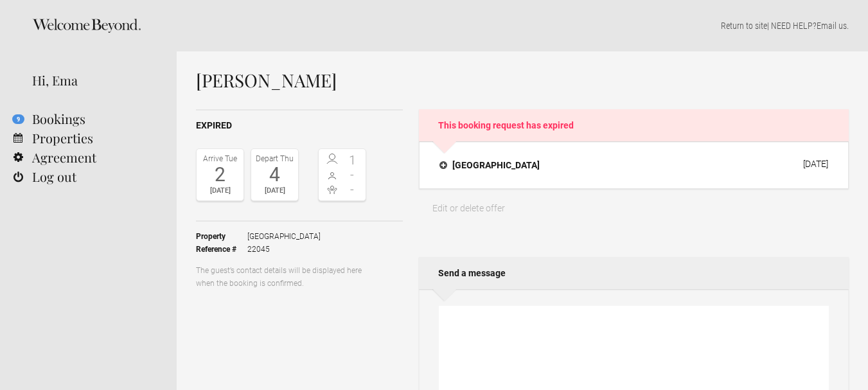 The width and height of the screenshot is (868, 390). What do you see at coordinates (744, 26) in the screenshot?
I see `a: Return to site` at bounding box center [744, 26].